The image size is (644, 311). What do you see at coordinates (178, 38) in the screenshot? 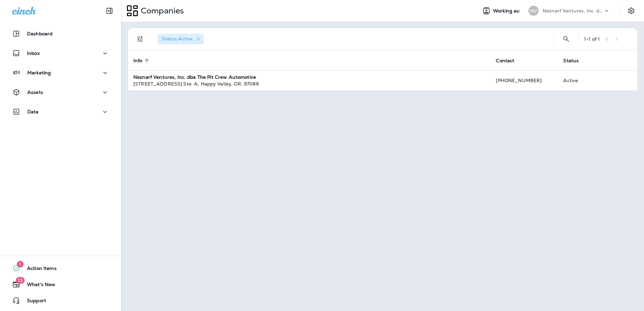
I see `span: Status : Active` at bounding box center [178, 38].